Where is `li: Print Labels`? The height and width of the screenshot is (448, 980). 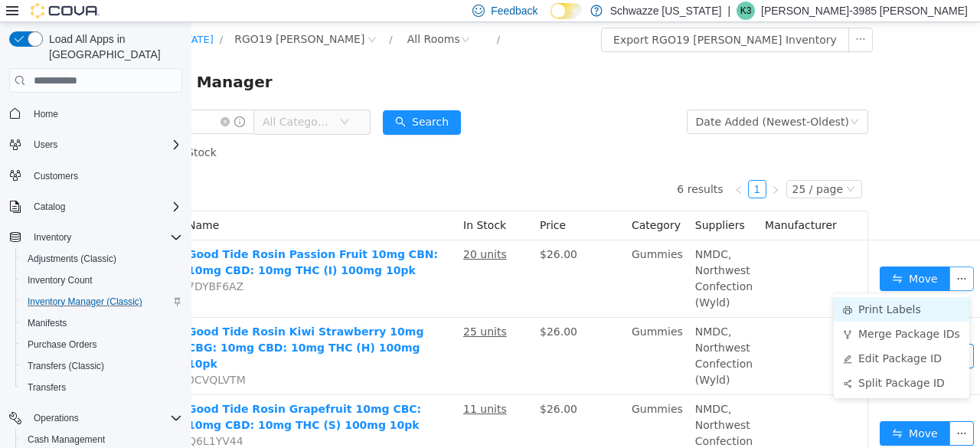 li: Print Labels is located at coordinates (710, 287).